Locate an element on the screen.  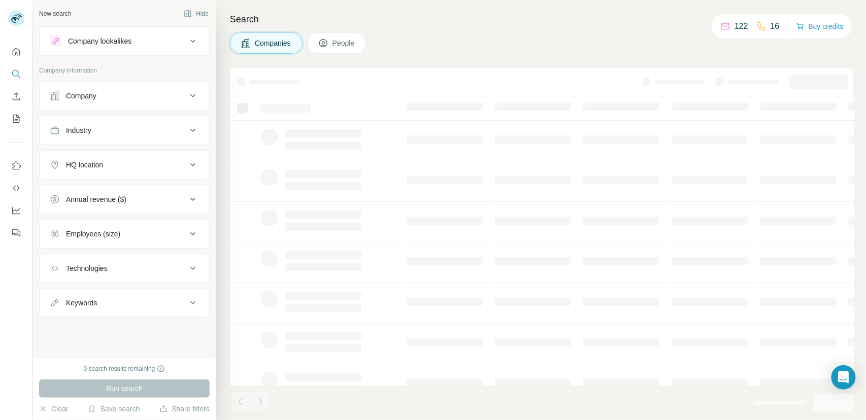
button: Keywords is located at coordinates (124, 303).